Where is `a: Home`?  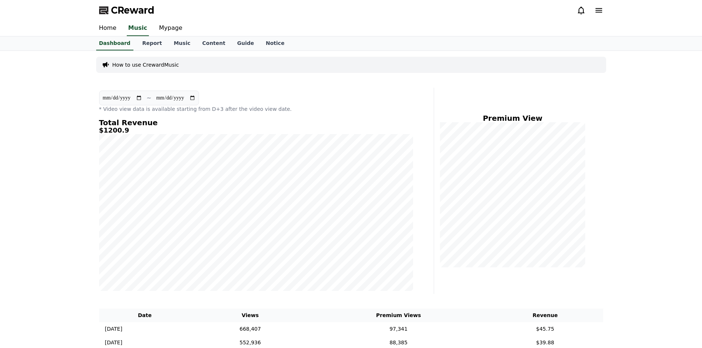 a: Home is located at coordinates (108, 28).